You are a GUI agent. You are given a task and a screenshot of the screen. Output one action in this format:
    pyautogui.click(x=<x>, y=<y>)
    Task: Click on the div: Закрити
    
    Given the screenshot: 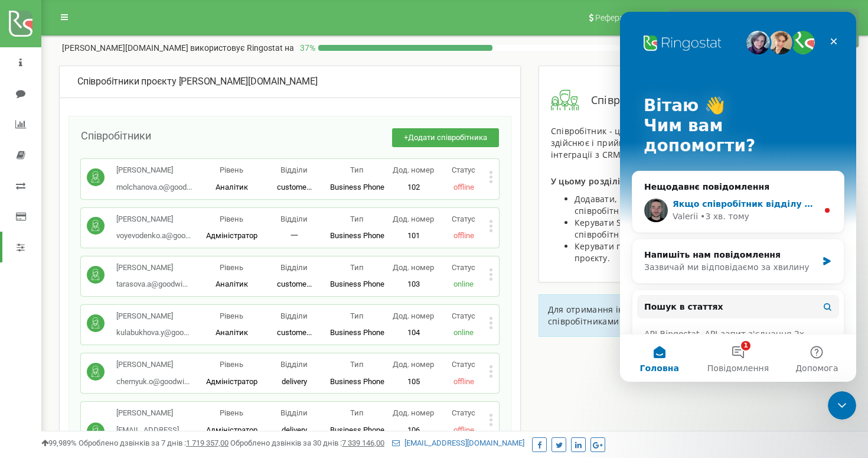 What is the action you would take?
    pyautogui.click(x=214, y=29)
    